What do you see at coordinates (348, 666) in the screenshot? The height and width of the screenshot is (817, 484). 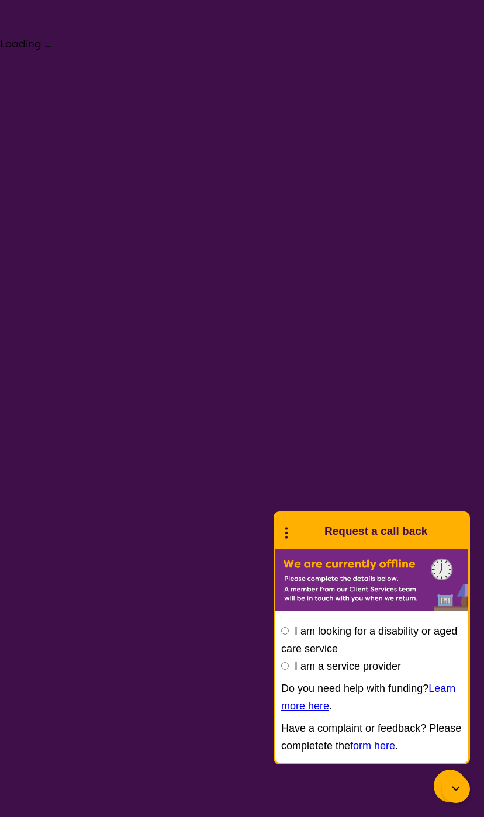 I see `label: I am a service provider` at bounding box center [348, 666].